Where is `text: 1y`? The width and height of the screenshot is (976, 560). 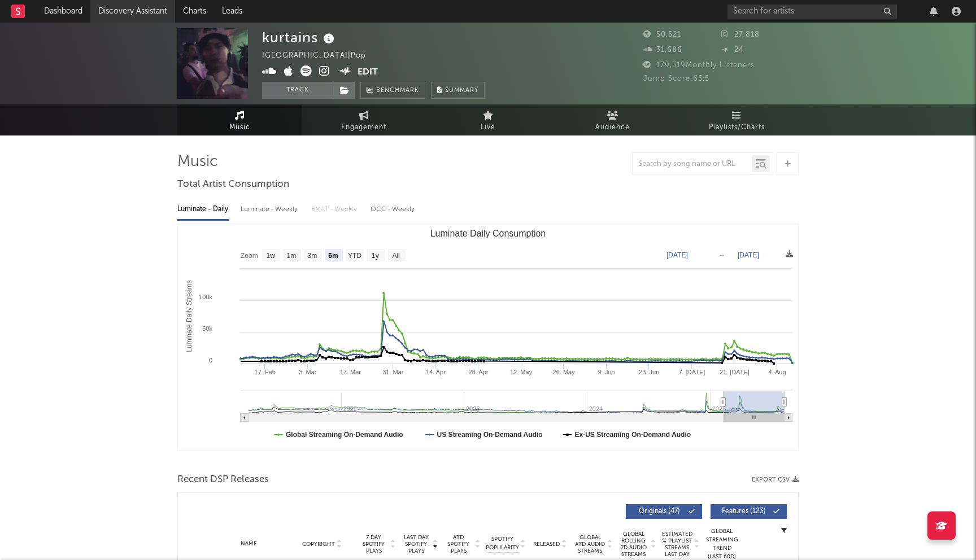
text: 1y is located at coordinates (375, 255).